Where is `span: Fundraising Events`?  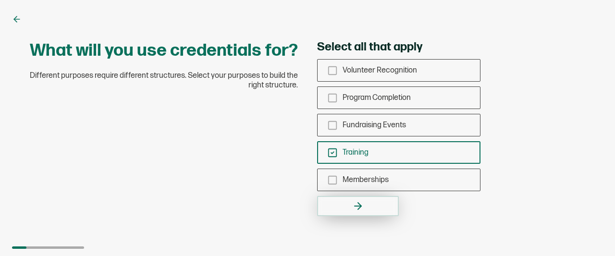
span: Fundraising Events is located at coordinates (374, 125).